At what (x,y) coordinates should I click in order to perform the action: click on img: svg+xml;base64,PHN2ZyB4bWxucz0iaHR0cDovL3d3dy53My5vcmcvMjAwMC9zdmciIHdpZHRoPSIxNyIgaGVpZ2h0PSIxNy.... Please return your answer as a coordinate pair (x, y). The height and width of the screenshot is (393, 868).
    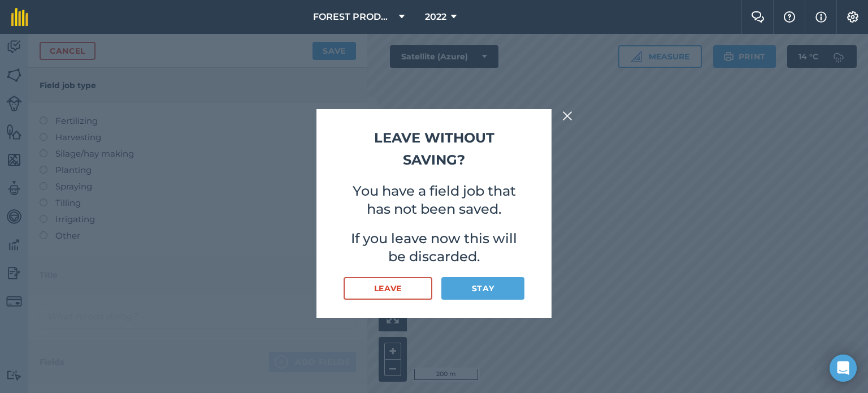
    Looking at the image, I should click on (821, 17).